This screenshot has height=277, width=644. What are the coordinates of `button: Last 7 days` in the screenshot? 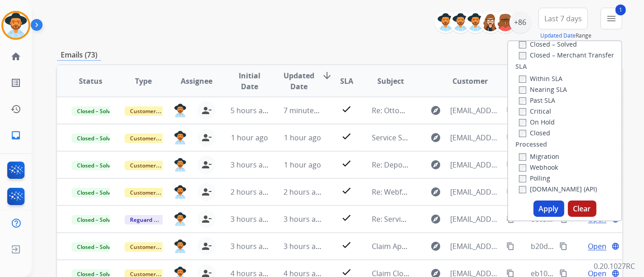 It's located at (563, 19).